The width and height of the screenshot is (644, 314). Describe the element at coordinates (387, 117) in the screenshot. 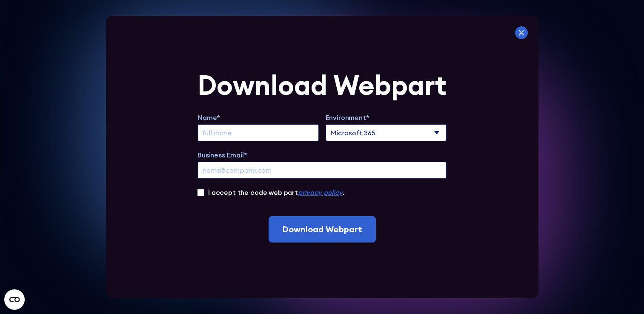

I see `label: Environment*` at that location.